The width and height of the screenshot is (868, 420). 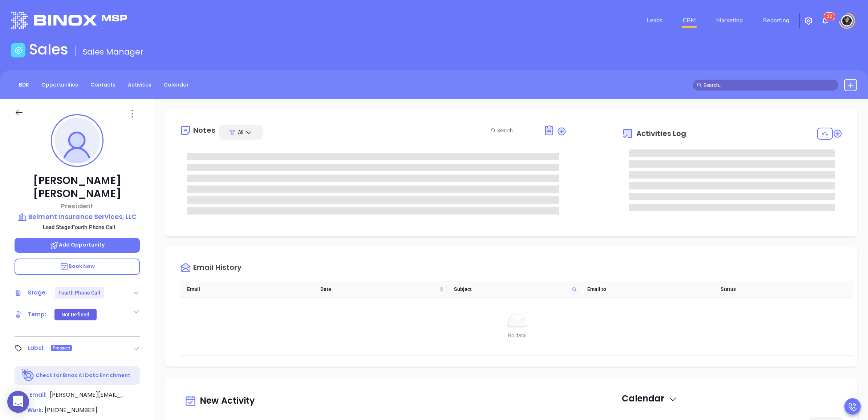 What do you see at coordinates (79, 227) in the screenshot?
I see `p: Lead Stage: Fourth Phone Call` at bounding box center [79, 227].